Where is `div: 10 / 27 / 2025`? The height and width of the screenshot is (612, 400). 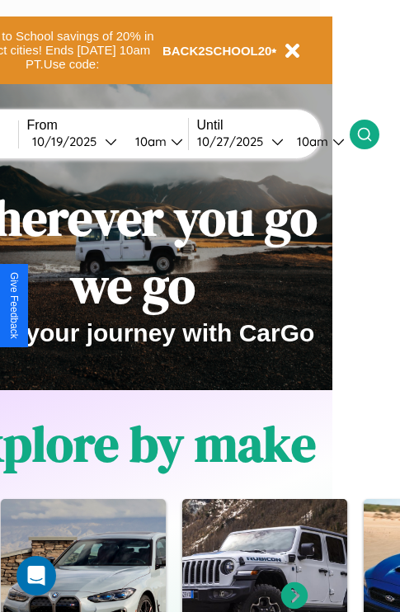 div: 10 / 27 / 2025 is located at coordinates (234, 141).